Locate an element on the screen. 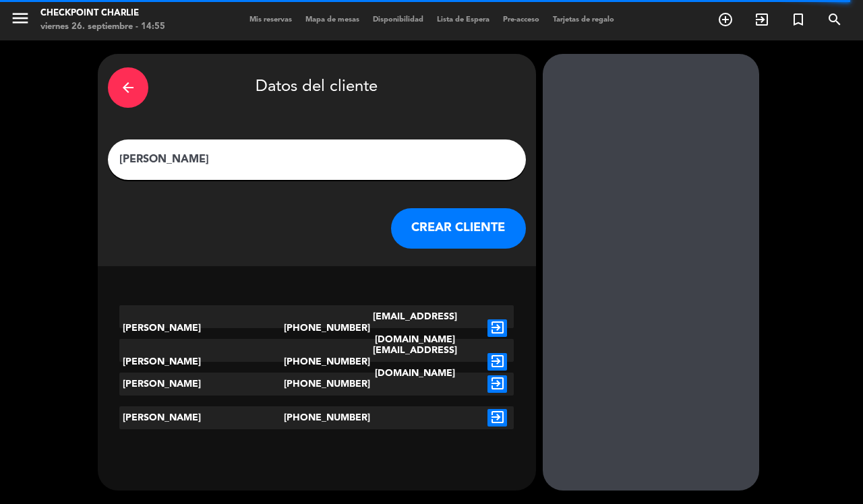 The width and height of the screenshot is (863, 504). div: viernes 26. septiembre - 14:55 is located at coordinates (102, 27).